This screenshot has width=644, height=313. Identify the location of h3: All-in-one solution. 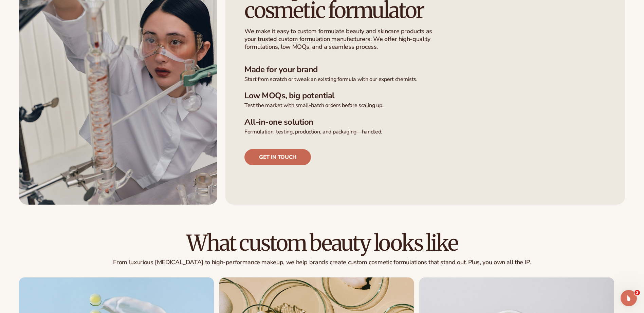
(425, 122).